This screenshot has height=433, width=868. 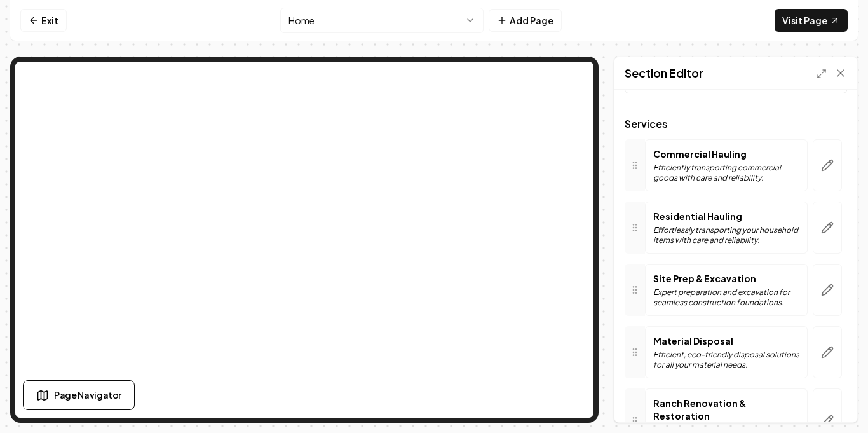 What do you see at coordinates (664, 73) in the screenshot?
I see `h2: Section Editor` at bounding box center [664, 73].